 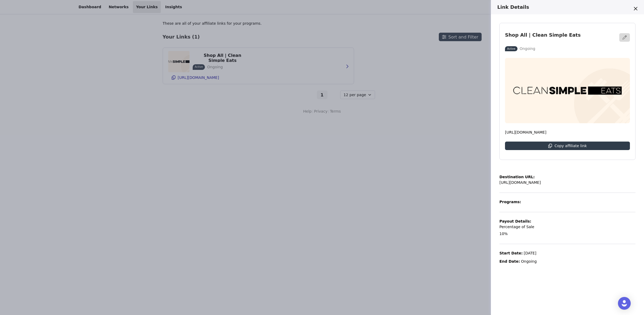 What do you see at coordinates (567, 146) in the screenshot?
I see `button: Copy affiliate link` at bounding box center [567, 146].